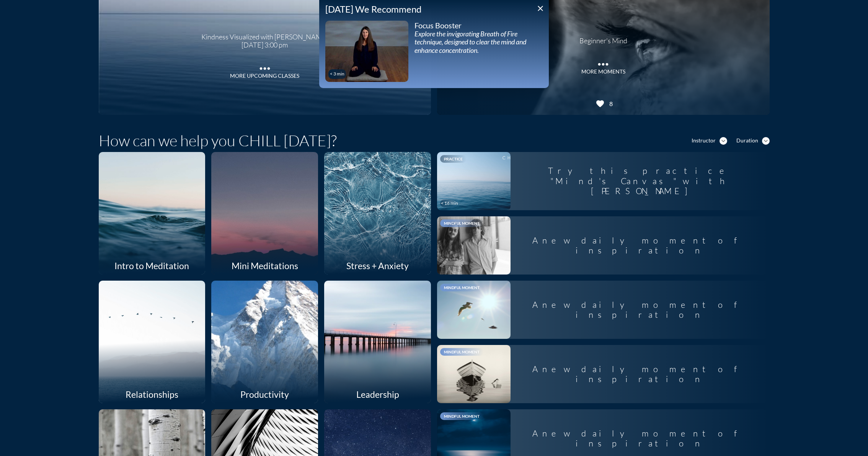  What do you see at coordinates (264, 395) in the screenshot?
I see `div: Productivity` at bounding box center [264, 395].